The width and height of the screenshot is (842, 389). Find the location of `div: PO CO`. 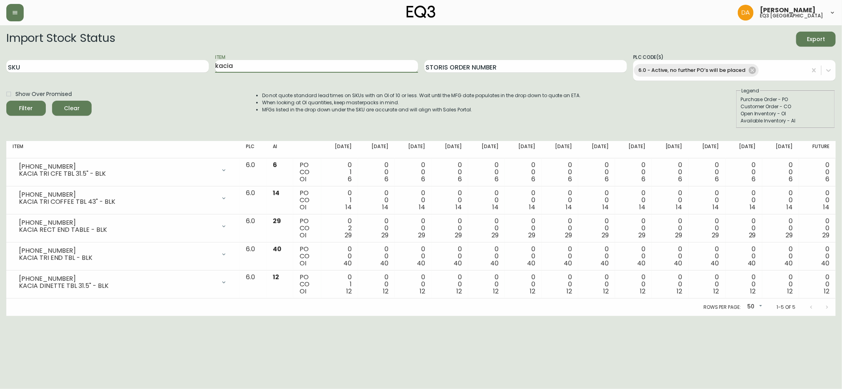

div: PO CO is located at coordinates (307, 200).